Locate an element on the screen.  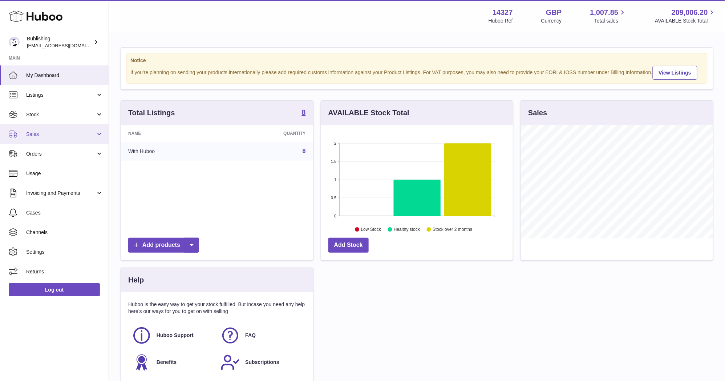
th: Quantity is located at coordinates (268, 133).